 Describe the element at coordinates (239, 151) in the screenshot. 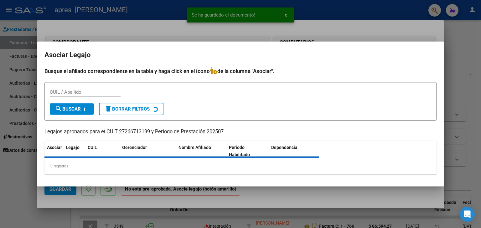

I see `span: Periodo Habilitado` at that location.